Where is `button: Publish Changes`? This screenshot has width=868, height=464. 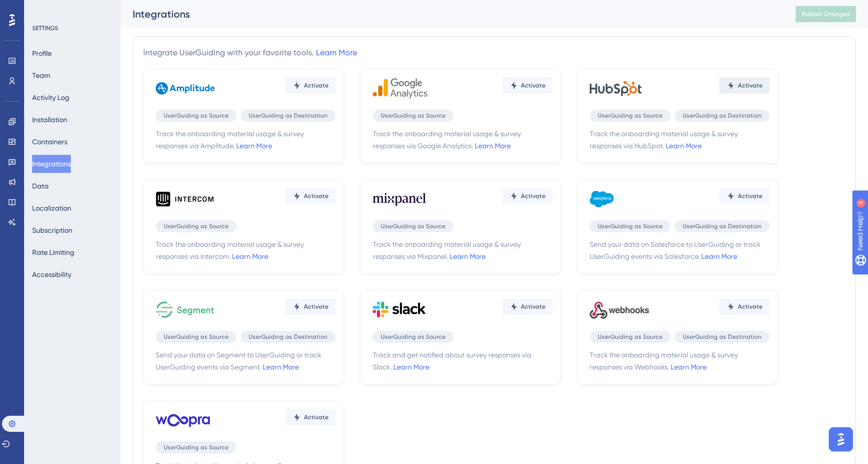 button: Publish Changes is located at coordinates (826, 14).